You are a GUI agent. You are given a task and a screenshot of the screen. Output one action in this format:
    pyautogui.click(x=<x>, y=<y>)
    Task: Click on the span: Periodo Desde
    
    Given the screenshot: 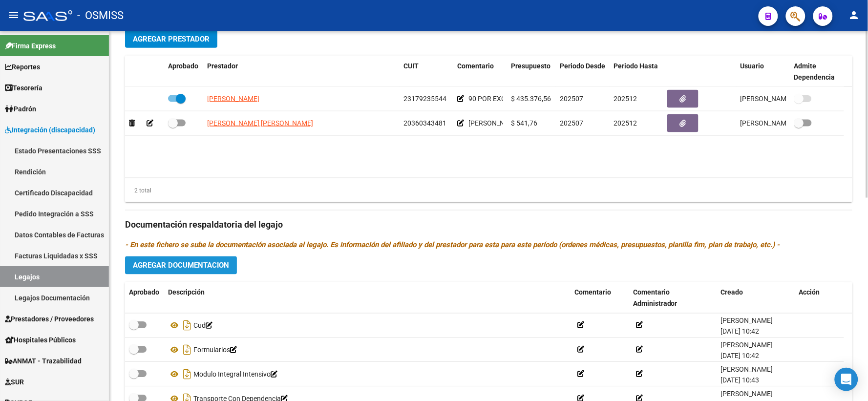 What is the action you would take?
    pyautogui.click(x=583, y=66)
    